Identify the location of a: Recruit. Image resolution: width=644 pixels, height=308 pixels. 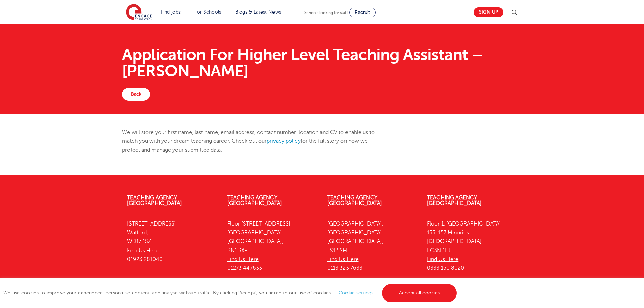
(363, 13).